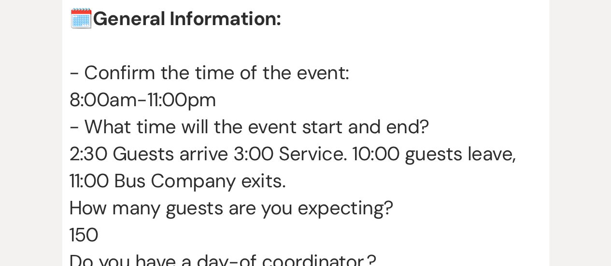 Image resolution: width=611 pixels, height=266 pixels. What do you see at coordinates (306, 208) in the screenshot?
I see `h2: How many guests are you expecting?` at bounding box center [306, 208].